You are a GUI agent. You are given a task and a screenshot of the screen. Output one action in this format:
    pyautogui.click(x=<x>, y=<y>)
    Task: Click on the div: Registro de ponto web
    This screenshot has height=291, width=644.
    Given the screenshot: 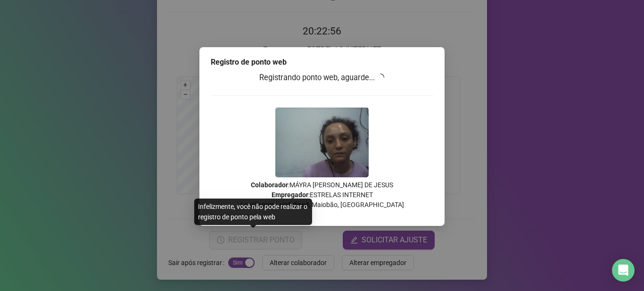 What is the action you would take?
    pyautogui.click(x=322, y=62)
    